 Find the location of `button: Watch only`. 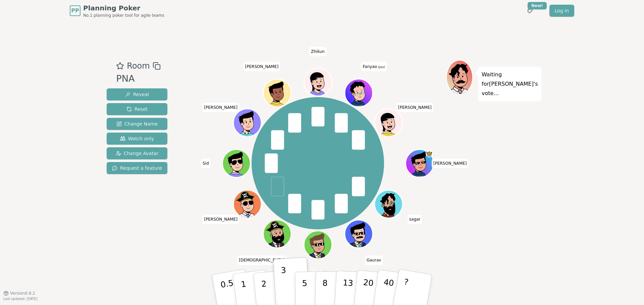

button: Watch only is located at coordinates (137, 139).